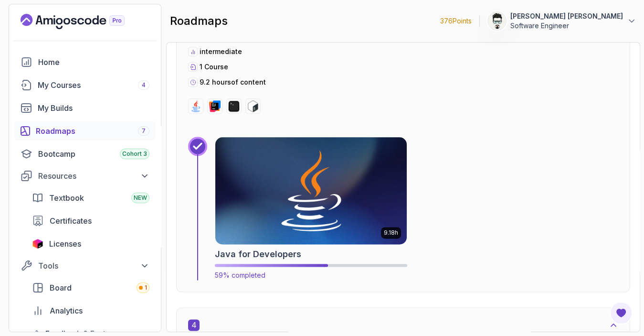 Image resolution: width=644 pixels, height=336 pixels. I want to click on img: Java for Developers card, so click(311, 191).